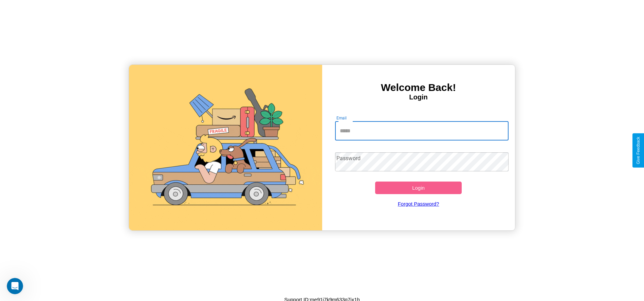  Describe the element at coordinates (418, 204) in the screenshot. I see `a: Forgot Password?` at that location.